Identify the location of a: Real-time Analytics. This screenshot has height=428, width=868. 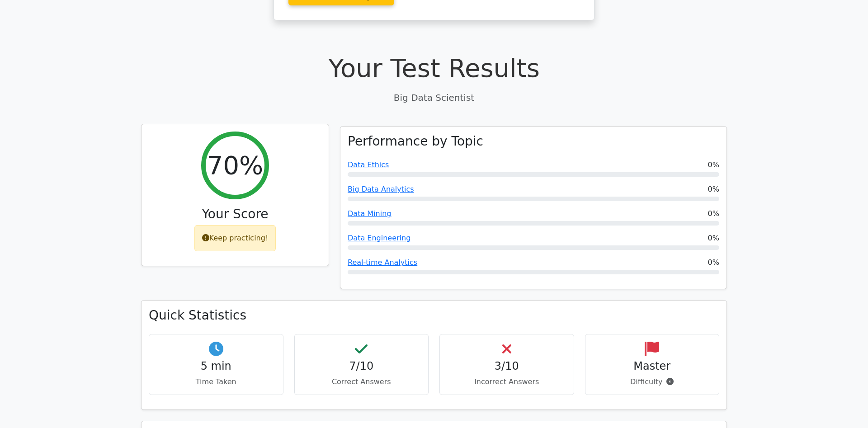
(383, 262).